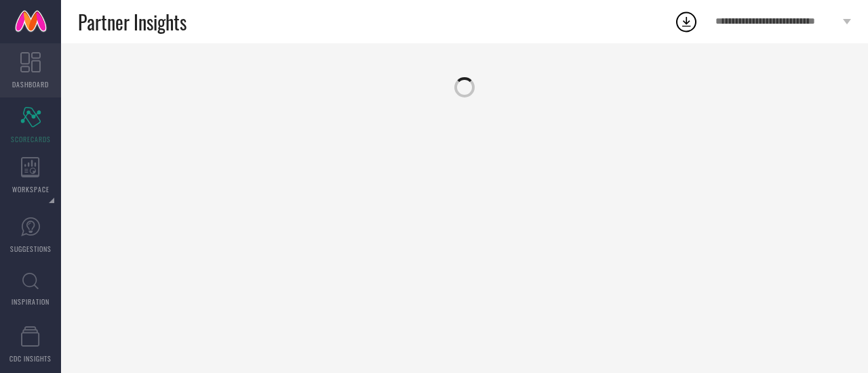 This screenshot has height=373, width=868. I want to click on span: Partner Insights, so click(132, 22).